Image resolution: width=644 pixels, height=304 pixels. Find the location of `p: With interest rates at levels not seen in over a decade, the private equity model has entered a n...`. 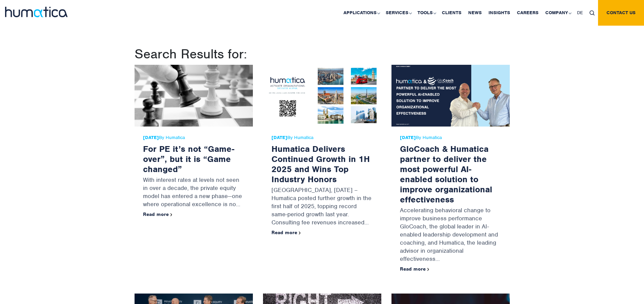

p: With interest rates at levels not seen in over a decade, the private equity model has entered a n... is located at coordinates (194, 193).